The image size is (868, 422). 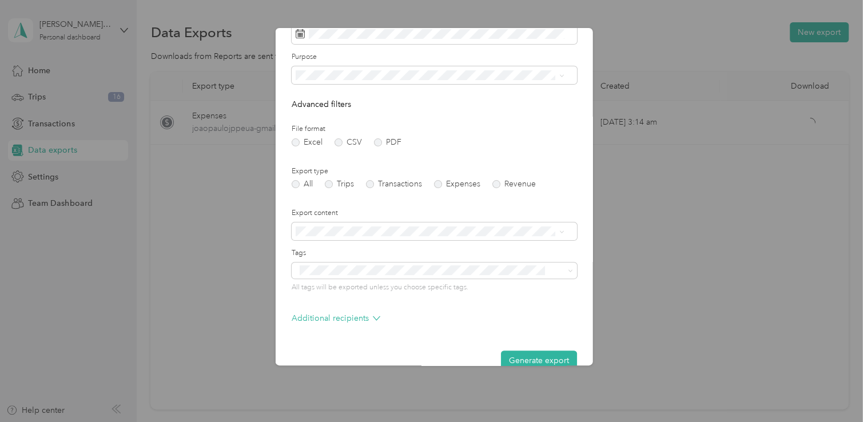 What do you see at coordinates (307, 143) in the screenshot?
I see `label: Excel` at bounding box center [307, 143].